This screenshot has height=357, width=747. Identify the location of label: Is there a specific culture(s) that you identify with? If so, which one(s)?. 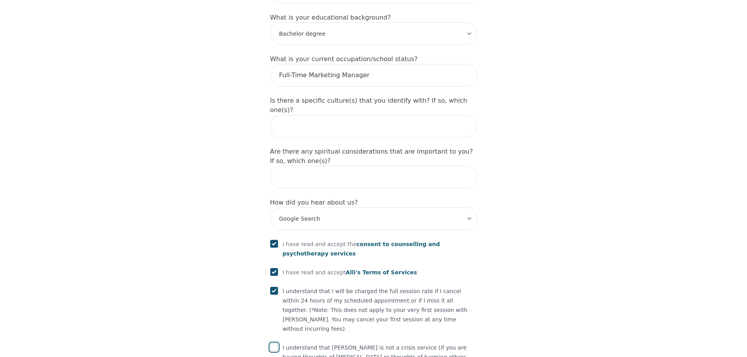
(369, 105).